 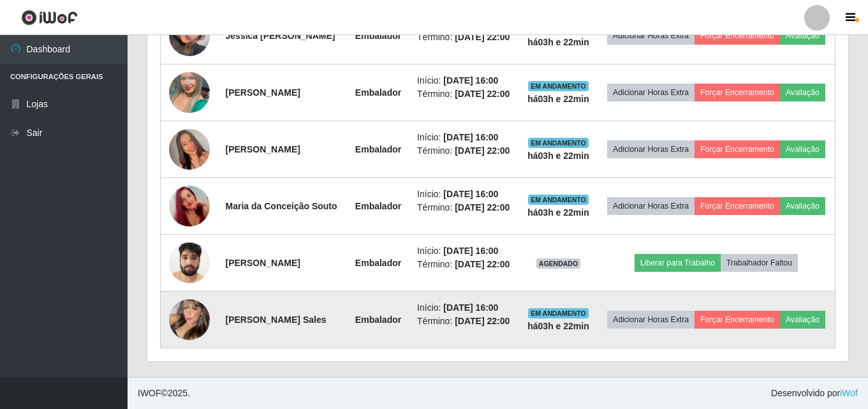 I want to click on a: iWof, so click(x=848, y=393).